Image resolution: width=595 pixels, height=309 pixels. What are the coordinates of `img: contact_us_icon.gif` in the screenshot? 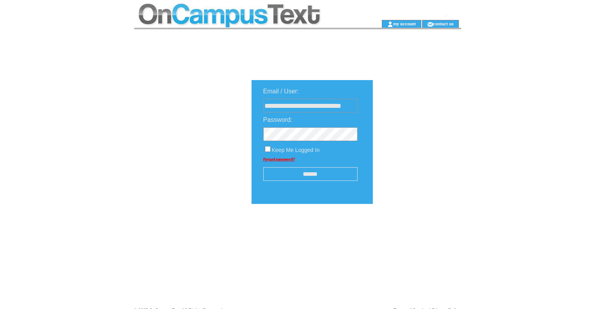 It's located at (430, 24).